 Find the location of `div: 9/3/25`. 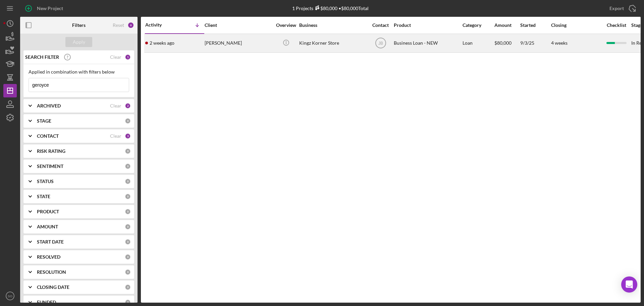

div: 9/3/25 is located at coordinates (535, 43).